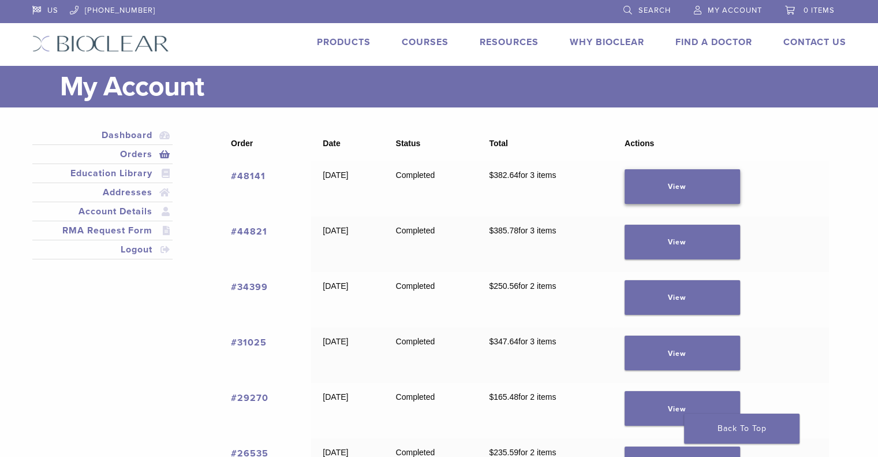  Describe the element at coordinates (242, 143) in the screenshot. I see `span: Order` at that location.